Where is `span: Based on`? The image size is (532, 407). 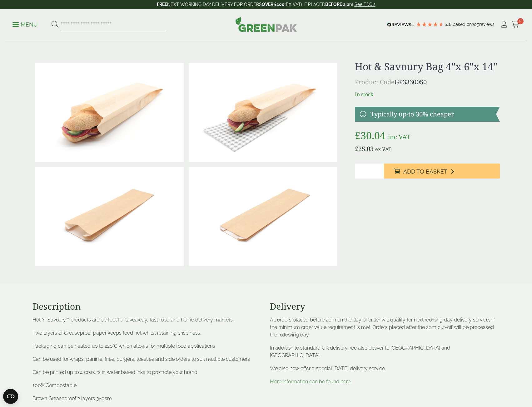
span: Based on is located at coordinates (462, 24).